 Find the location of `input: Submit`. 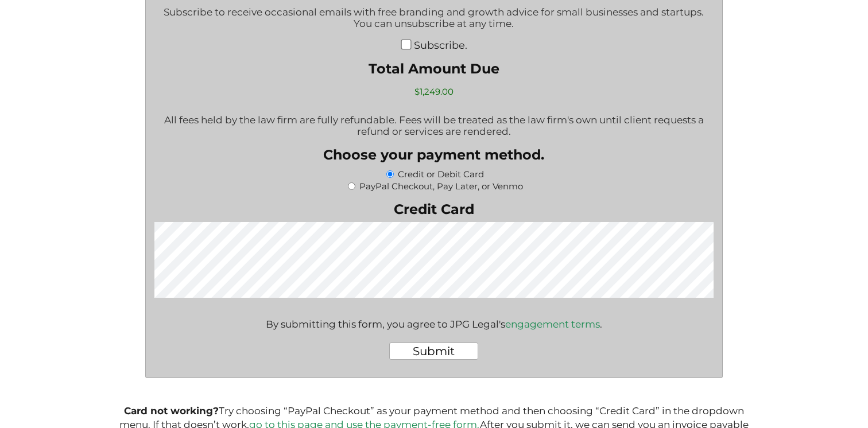

input: Submit is located at coordinates (433, 352).